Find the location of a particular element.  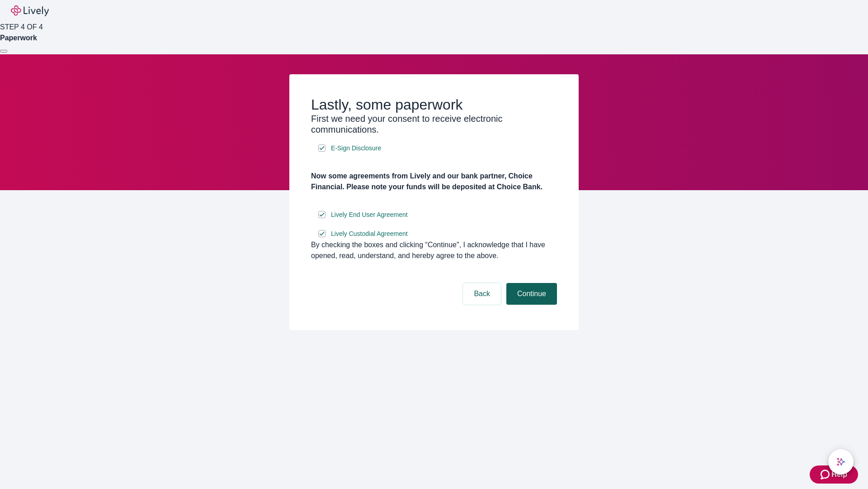

button: Back is located at coordinates (482, 294).